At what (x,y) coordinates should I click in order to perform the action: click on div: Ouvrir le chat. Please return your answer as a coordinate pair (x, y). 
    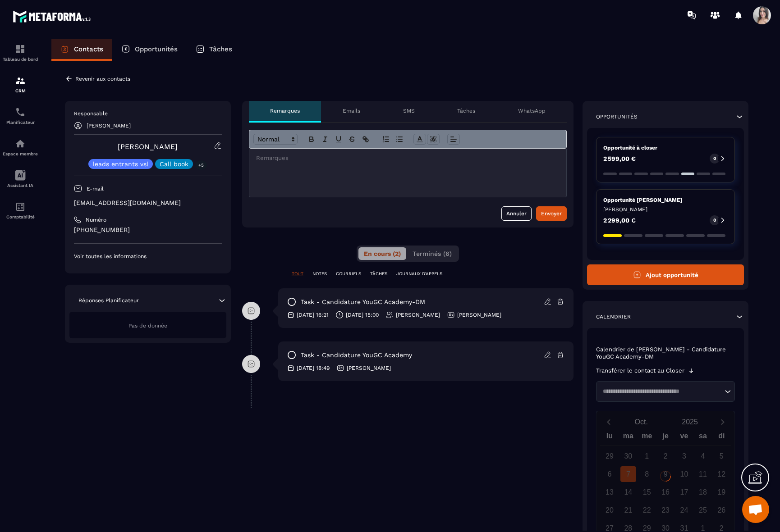
    Looking at the image, I should click on (755, 510).